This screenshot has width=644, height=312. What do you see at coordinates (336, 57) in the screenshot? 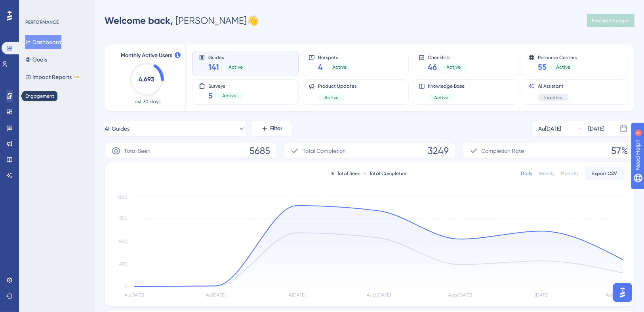
I see `span: Hotspots` at bounding box center [336, 57].